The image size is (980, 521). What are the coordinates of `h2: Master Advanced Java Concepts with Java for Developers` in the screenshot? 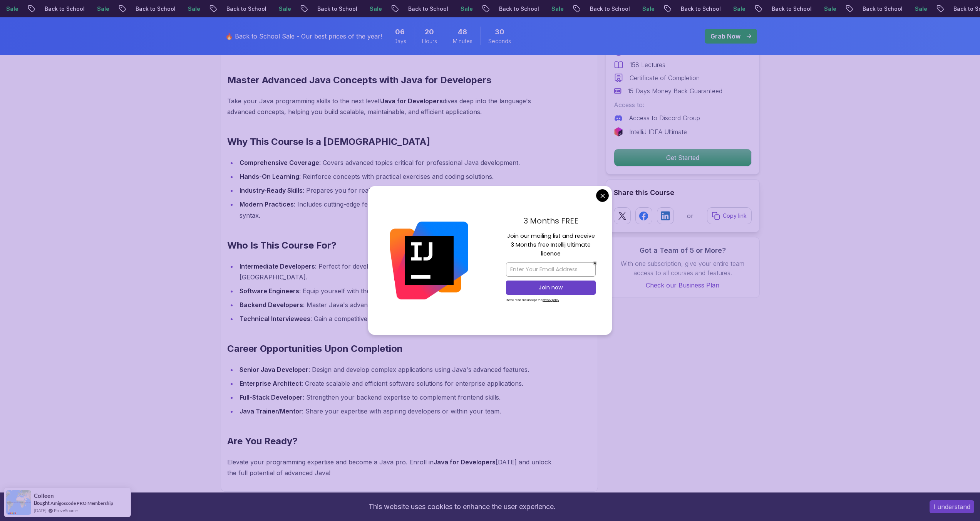 It's located at (391, 80).